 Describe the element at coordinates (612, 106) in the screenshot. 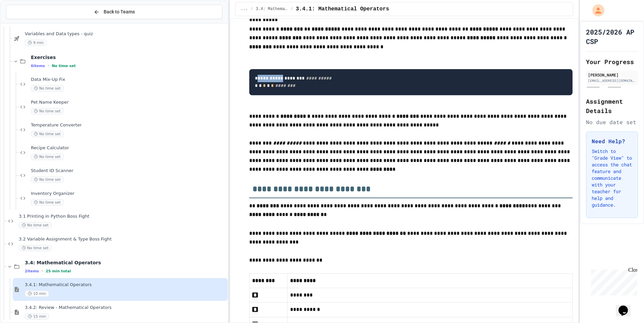

I see `h2: Assignment Details` at that location.